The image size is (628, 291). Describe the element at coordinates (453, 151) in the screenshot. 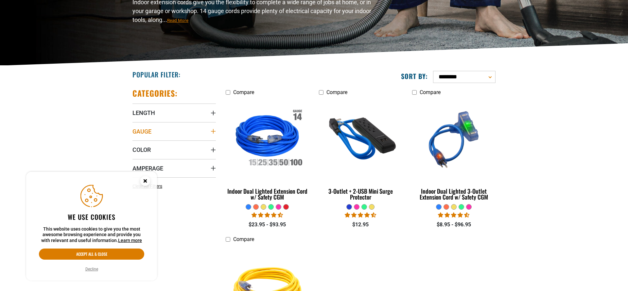

I see `a: blue Indoor Dual Lighted 3-Outlet Extension Cord w/ Safety CGM` at that location.